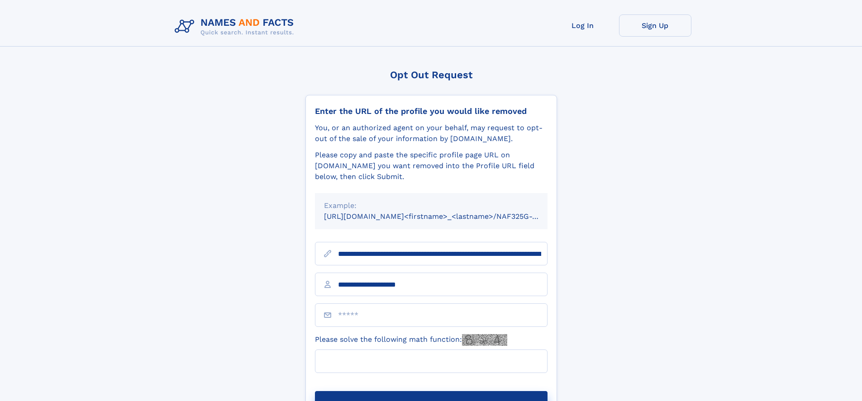 This screenshot has width=862, height=401. What do you see at coordinates (431, 206) in the screenshot?
I see `div: Example:` at bounding box center [431, 206].